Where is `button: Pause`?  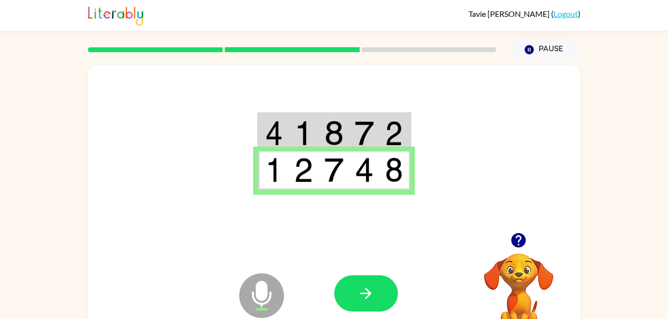
button: Pause is located at coordinates (544, 50).